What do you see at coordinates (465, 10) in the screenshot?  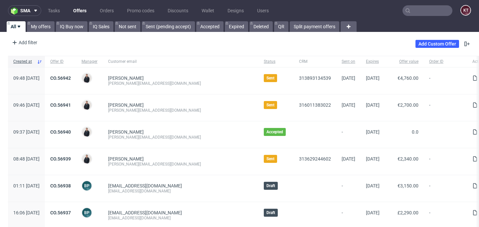 I see `figcaption: KT` at bounding box center [465, 10].